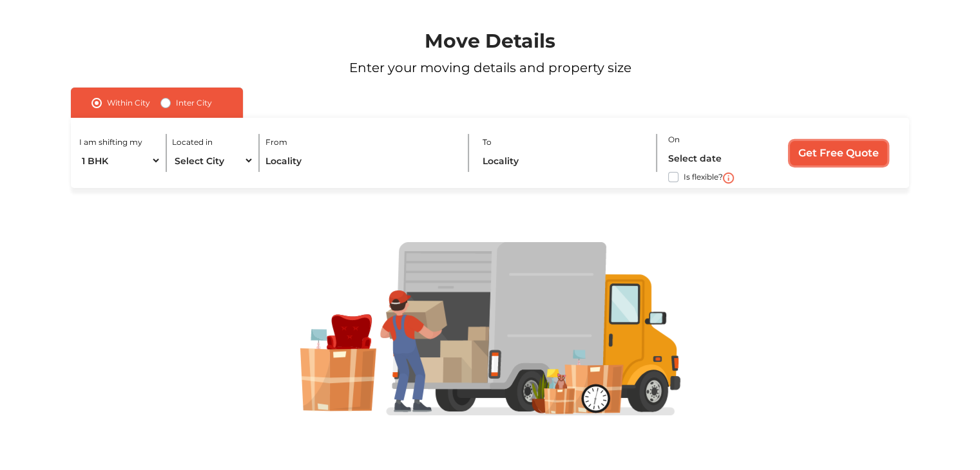  What do you see at coordinates (128, 103) in the screenshot?
I see `label: Within City` at bounding box center [128, 103].